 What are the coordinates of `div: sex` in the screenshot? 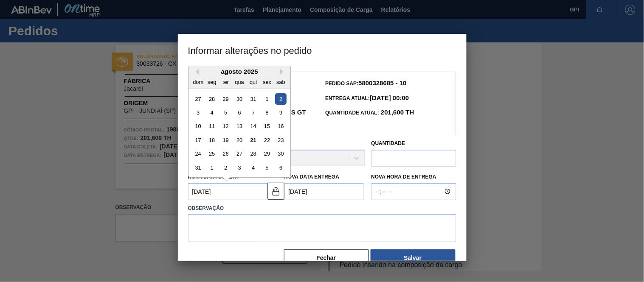 It's located at (267, 82).